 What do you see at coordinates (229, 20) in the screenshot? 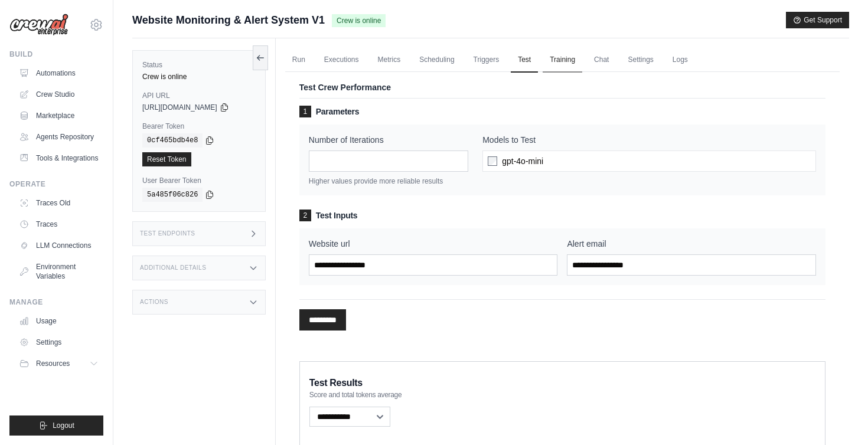
I see `span: Website Monitoring & Alert System V1` at bounding box center [229, 20].